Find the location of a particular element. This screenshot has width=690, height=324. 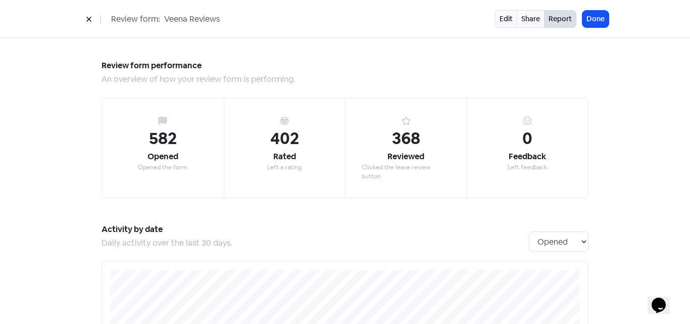

div: 402 is located at coordinates (284, 138).